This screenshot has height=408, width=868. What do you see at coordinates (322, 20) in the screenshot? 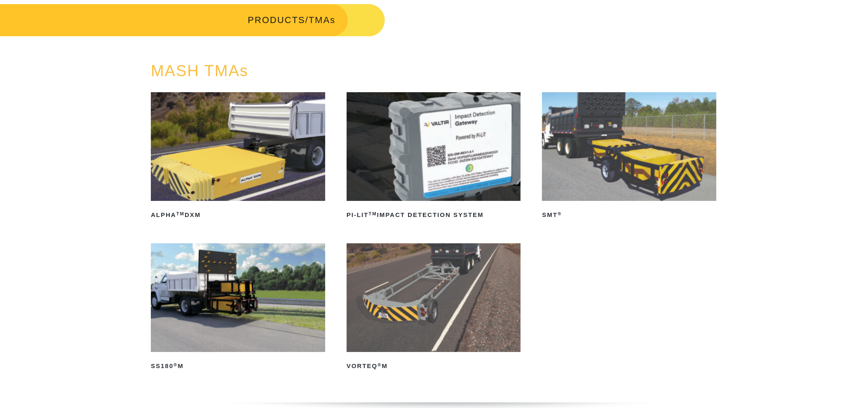
I see `span: TMAs` at bounding box center [322, 20].